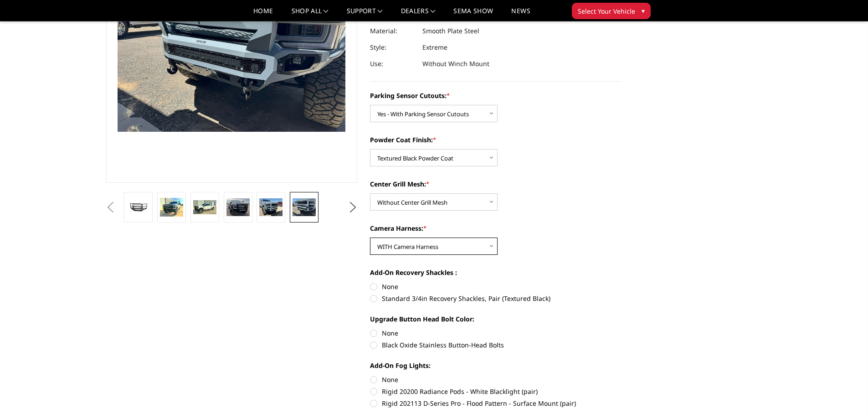  Describe the element at coordinates (495, 272) in the screenshot. I see `label: Add-On Recovery Shackles :` at that location.